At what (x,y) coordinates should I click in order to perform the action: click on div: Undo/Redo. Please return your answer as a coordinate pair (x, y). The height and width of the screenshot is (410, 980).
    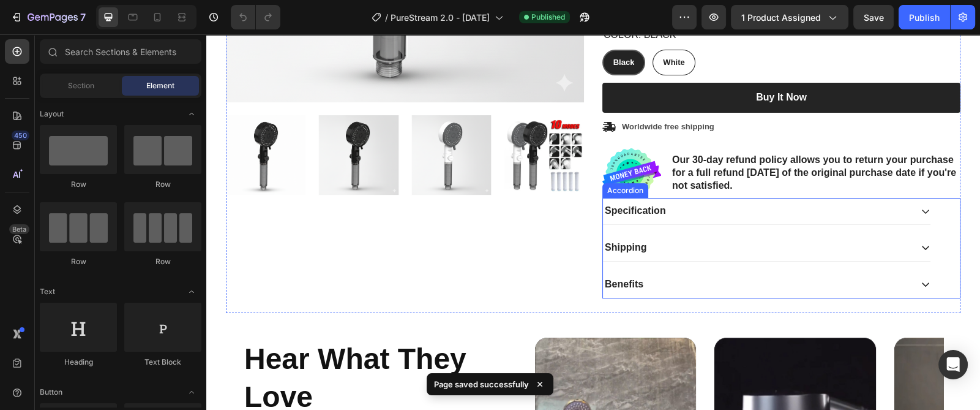
    Looking at the image, I should click on (256, 18).